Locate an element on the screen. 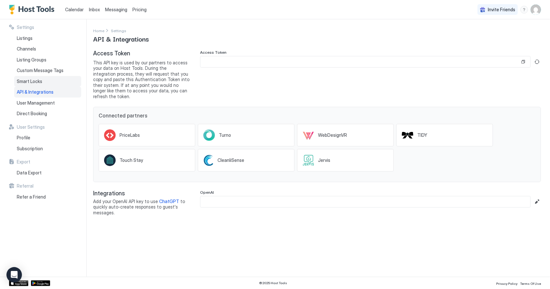  span: © 2025 Host Tools is located at coordinates (273, 283).